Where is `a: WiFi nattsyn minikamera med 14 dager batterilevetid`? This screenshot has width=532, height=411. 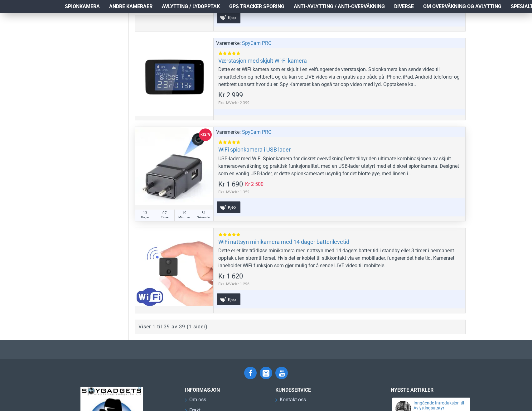
a: WiFi nattsyn minikamera med 14 dager batterilevetid is located at coordinates (284, 242).